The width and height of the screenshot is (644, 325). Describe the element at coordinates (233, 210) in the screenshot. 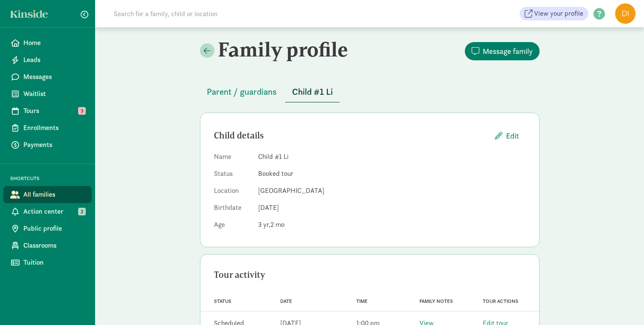

I see `dt: Birthdate` at that location.